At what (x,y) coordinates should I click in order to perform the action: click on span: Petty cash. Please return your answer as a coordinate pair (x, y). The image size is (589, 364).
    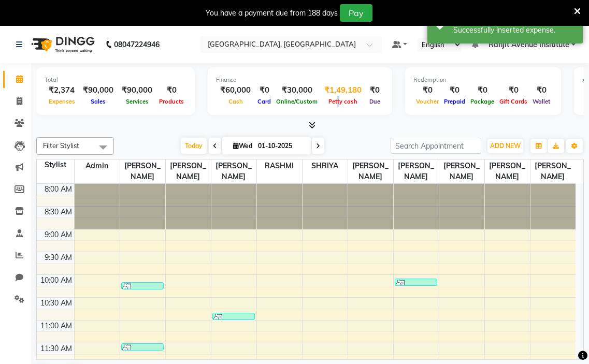
    Looking at the image, I should click on (343, 101).